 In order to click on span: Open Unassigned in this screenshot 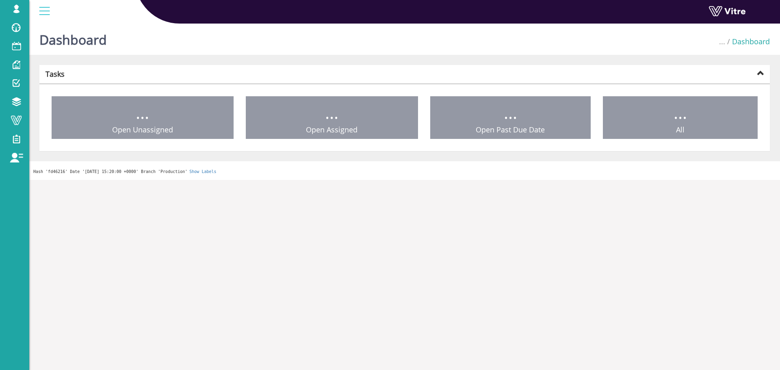, I will do `click(143, 130)`.